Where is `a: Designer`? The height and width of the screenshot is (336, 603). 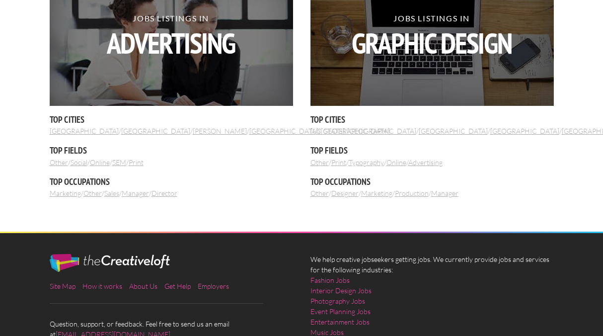
a: Designer is located at coordinates (345, 193).